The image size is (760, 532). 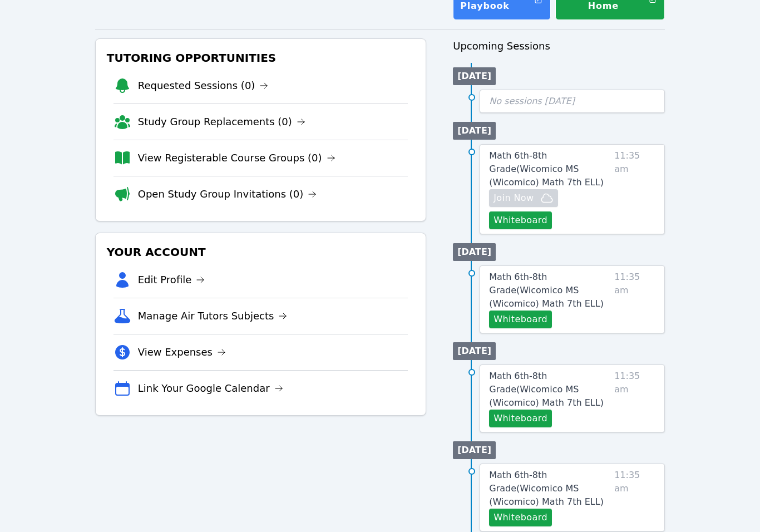 What do you see at coordinates (228, 194) in the screenshot?
I see `a: Open Study Group Invitations (0)` at bounding box center [228, 194].